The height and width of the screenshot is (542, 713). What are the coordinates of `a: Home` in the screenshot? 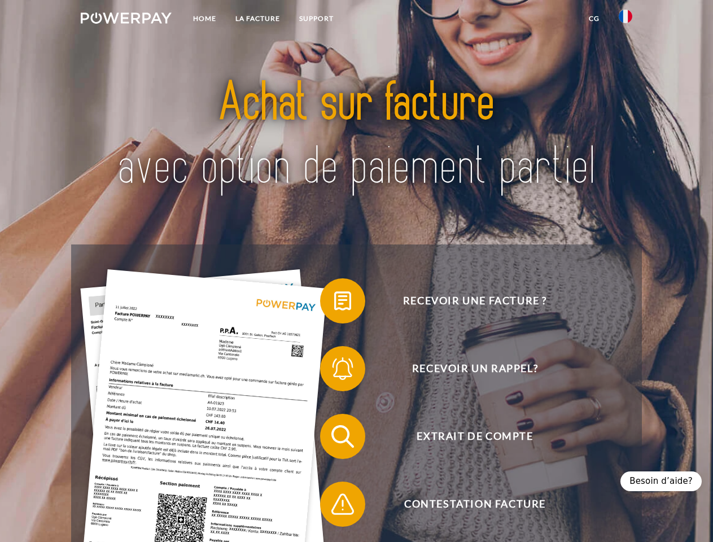 It's located at (204, 19).